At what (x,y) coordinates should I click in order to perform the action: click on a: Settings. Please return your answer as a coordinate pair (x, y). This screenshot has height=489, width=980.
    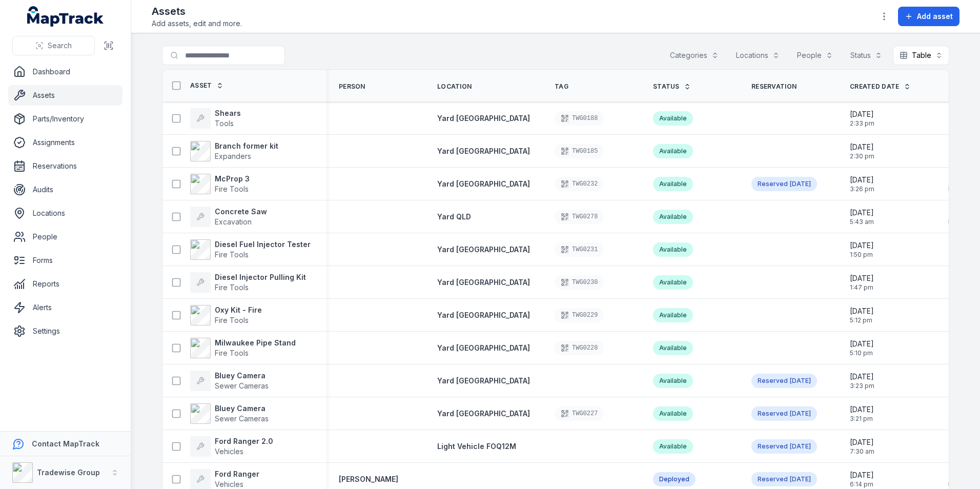
    Looking at the image, I should click on (65, 331).